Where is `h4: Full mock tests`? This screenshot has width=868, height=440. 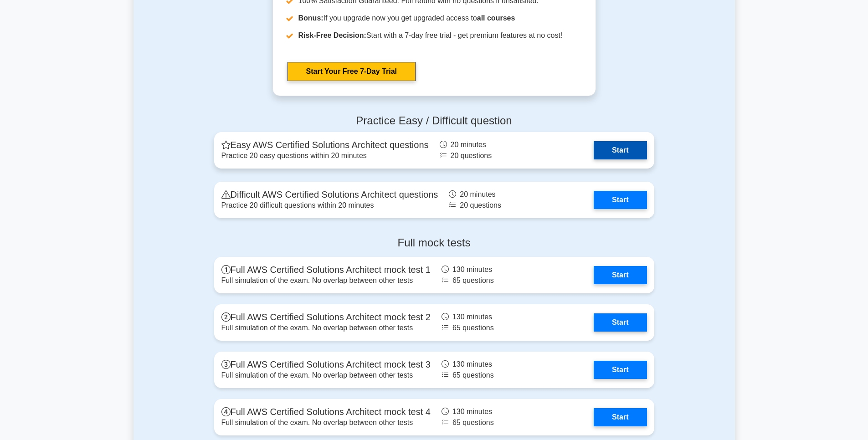 h4: Full mock tests is located at coordinates (434, 243).